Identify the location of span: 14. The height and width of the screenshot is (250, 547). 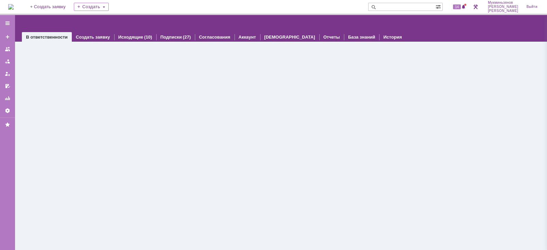
(456, 7).